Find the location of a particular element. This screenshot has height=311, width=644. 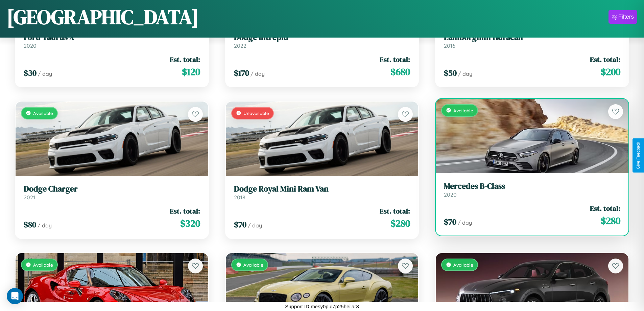

div: Open Intercom Messenger is located at coordinates (15, 296).